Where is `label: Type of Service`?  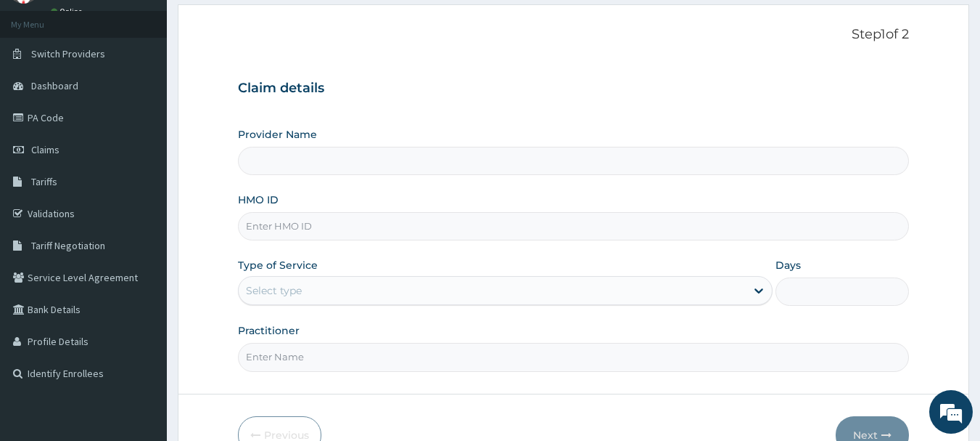 label: Type of Service is located at coordinates (278, 265).